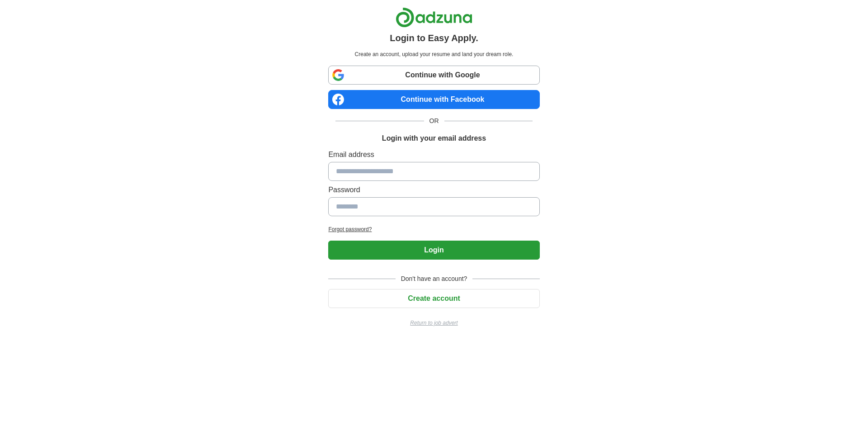 This screenshot has width=868, height=422. Describe the element at coordinates (434, 323) in the screenshot. I see `a: Return to job advert` at that location.